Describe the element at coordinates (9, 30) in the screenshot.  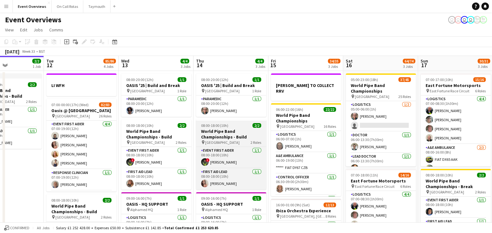
I see `a: View` at that location.